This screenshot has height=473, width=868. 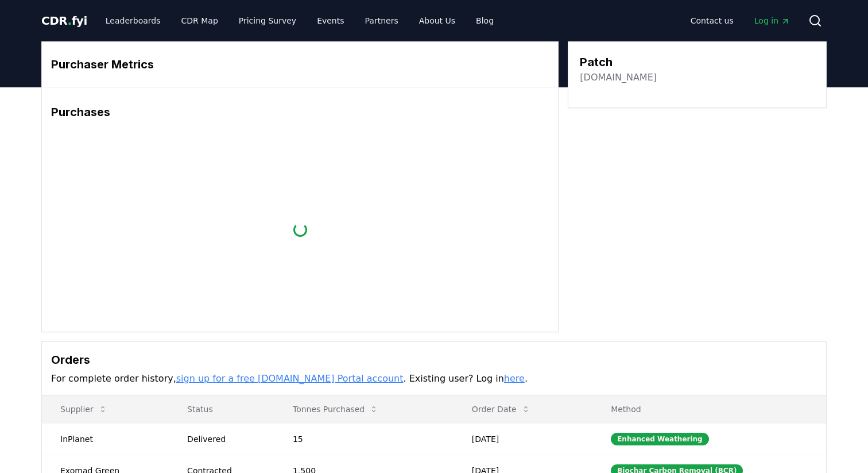 I want to click on h3: Orders, so click(x=434, y=359).